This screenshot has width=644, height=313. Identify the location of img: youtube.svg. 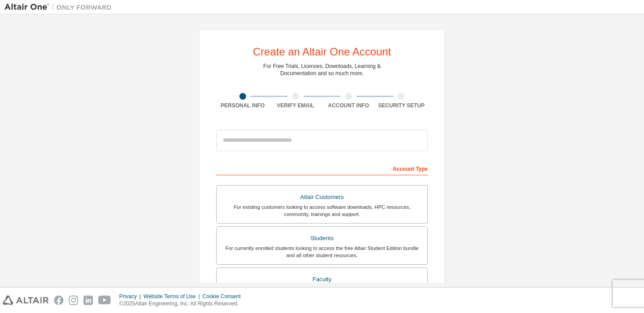
(104, 300).